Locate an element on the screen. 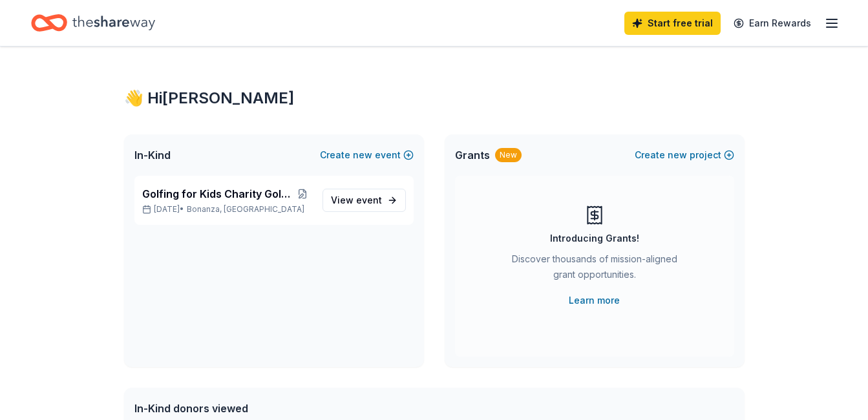 The width and height of the screenshot is (868, 420). button: Createnewproject is located at coordinates (684, 155).